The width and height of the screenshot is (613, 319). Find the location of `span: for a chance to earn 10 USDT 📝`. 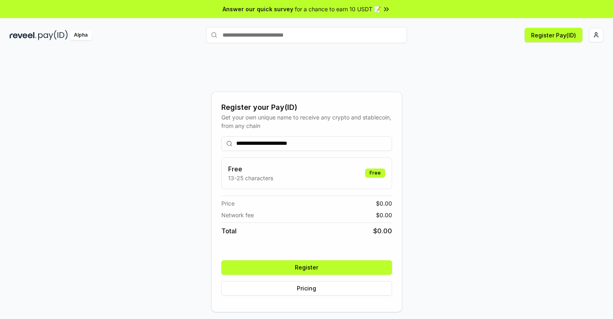

span: for a chance to earn 10 USDT 📝 is located at coordinates (338, 9).